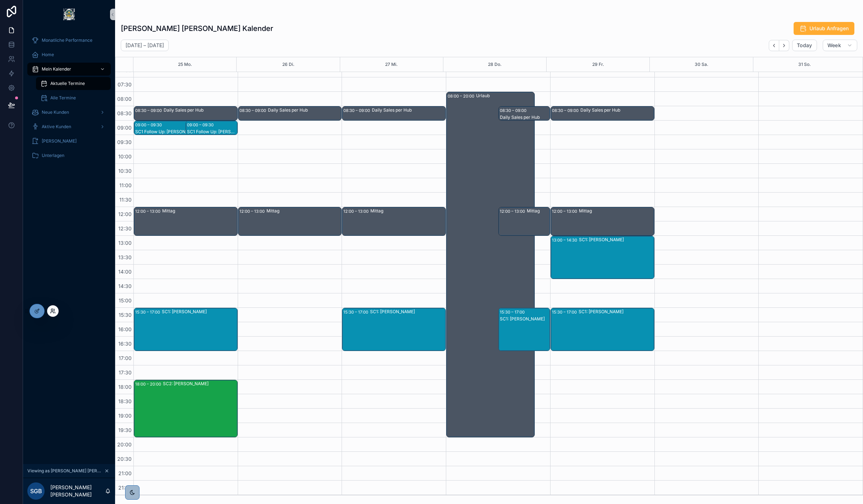 The height and width of the screenshot is (504, 863). Describe the element at coordinates (598, 64) in the screenshot. I see `div: 29 Fr.` at that location.